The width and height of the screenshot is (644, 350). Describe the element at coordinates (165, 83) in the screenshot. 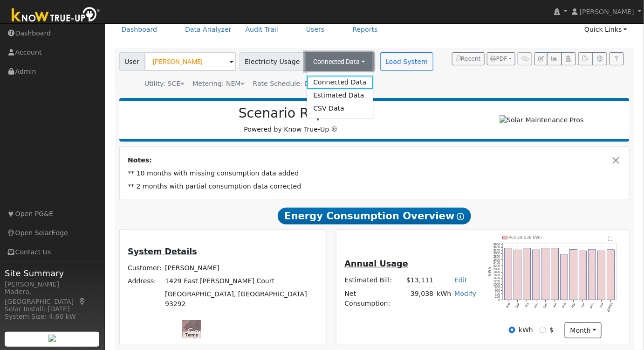

I see `div: Utility: SCE` at that location.